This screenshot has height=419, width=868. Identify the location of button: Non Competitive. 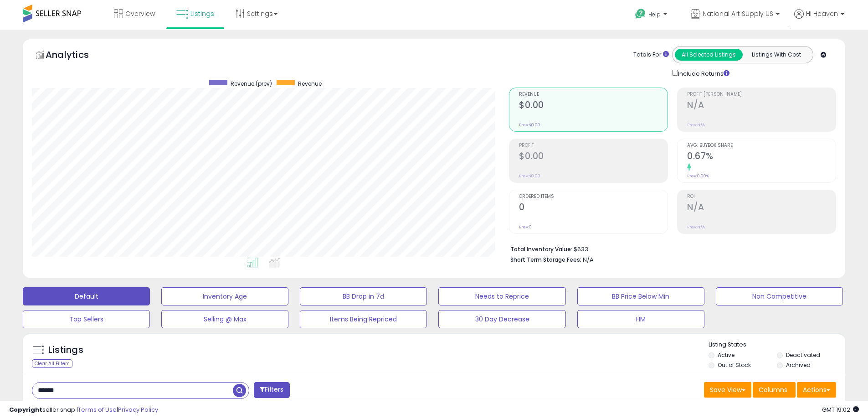
(779, 296).